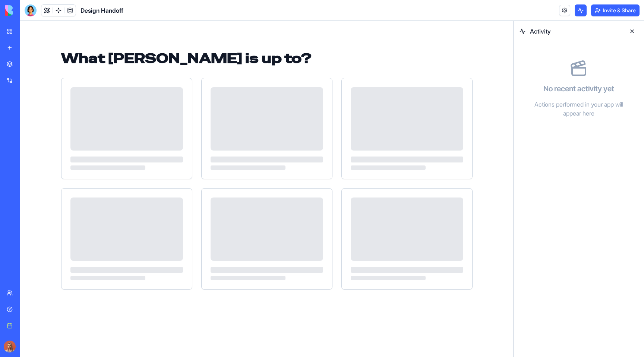  What do you see at coordinates (28, 11) in the screenshot?
I see `img: logo` at bounding box center [28, 11].